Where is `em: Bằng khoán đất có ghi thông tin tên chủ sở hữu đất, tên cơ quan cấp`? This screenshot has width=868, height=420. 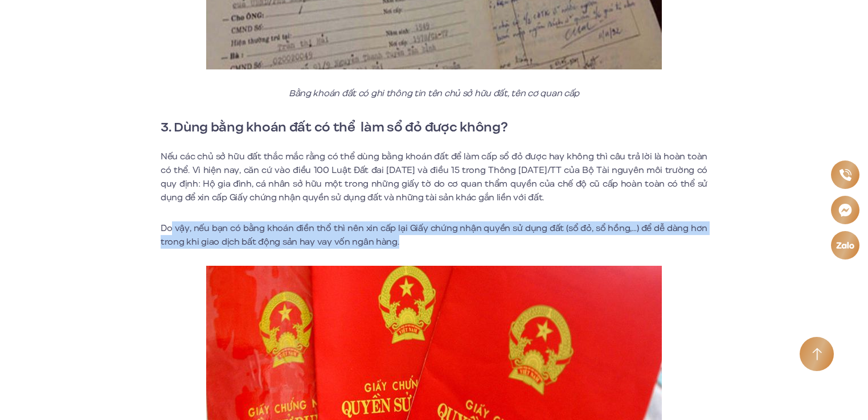 em: Bằng khoán đất có ghi thông tin tên chủ sở hữu đất, tên cơ quan cấp is located at coordinates (434, 93).